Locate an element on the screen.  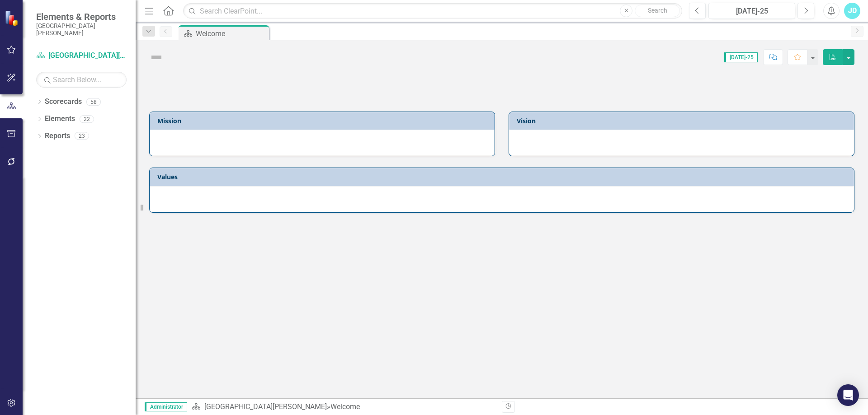
h3: Vision is located at coordinates (683, 121).